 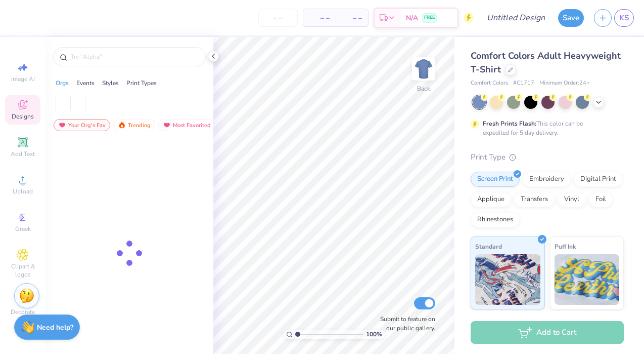 I want to click on div: Print Type, so click(x=547, y=157).